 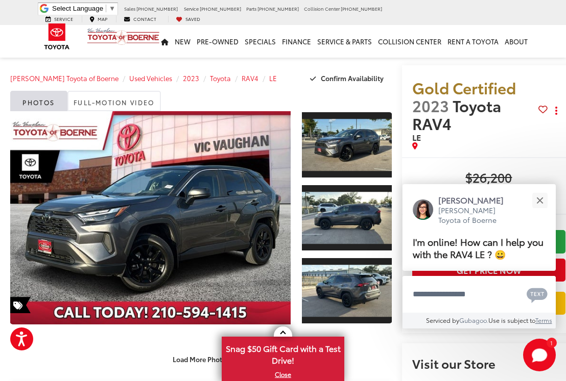 I want to click on img: Vic Vaughan Toyota of Boerne, so click(x=123, y=36).